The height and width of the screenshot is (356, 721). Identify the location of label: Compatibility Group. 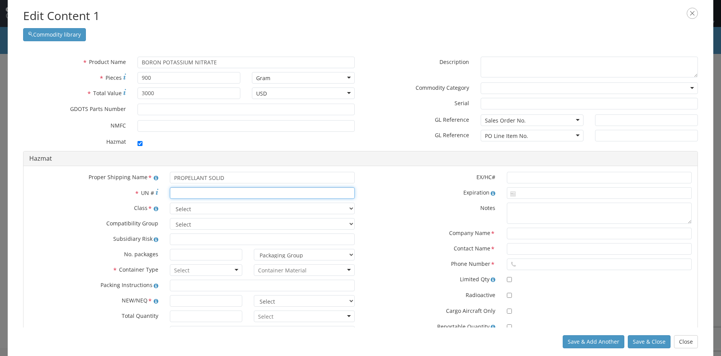
(94, 223).